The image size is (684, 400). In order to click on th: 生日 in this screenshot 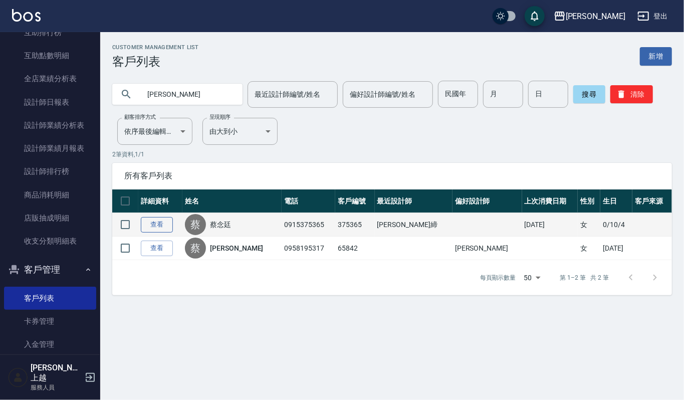, I will do `click(617, 201)`.